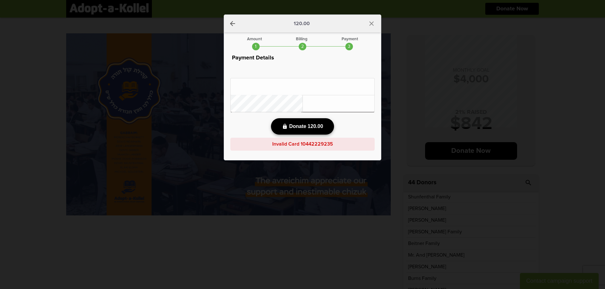 Image resolution: width=605 pixels, height=289 pixels. What do you see at coordinates (349, 47) in the screenshot?
I see `div: 3` at bounding box center [349, 47].